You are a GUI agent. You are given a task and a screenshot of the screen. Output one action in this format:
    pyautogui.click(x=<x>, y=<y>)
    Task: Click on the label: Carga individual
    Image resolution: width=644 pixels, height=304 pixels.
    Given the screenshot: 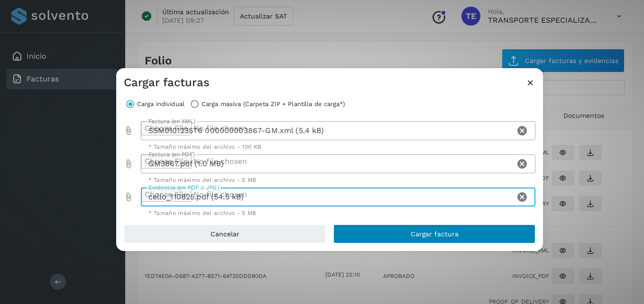 What is the action you would take?
    pyautogui.click(x=160, y=105)
    